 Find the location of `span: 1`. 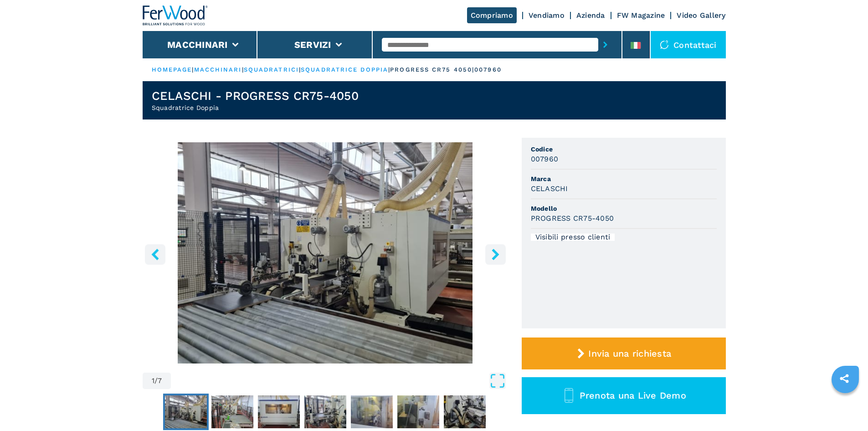

span: 1 is located at coordinates (153, 381).